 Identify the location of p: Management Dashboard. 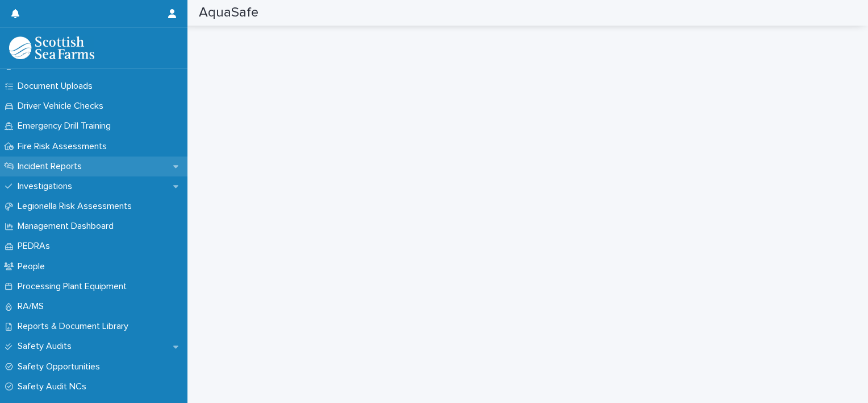
(67, 226).